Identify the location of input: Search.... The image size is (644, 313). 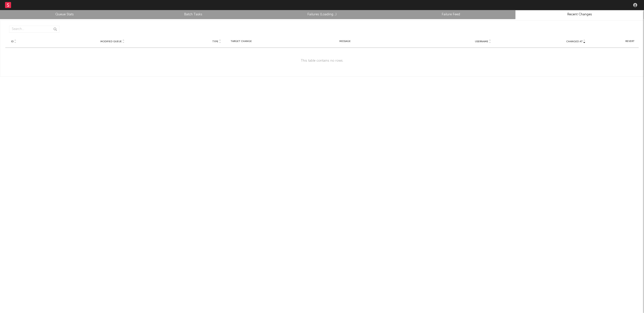
(34, 29).